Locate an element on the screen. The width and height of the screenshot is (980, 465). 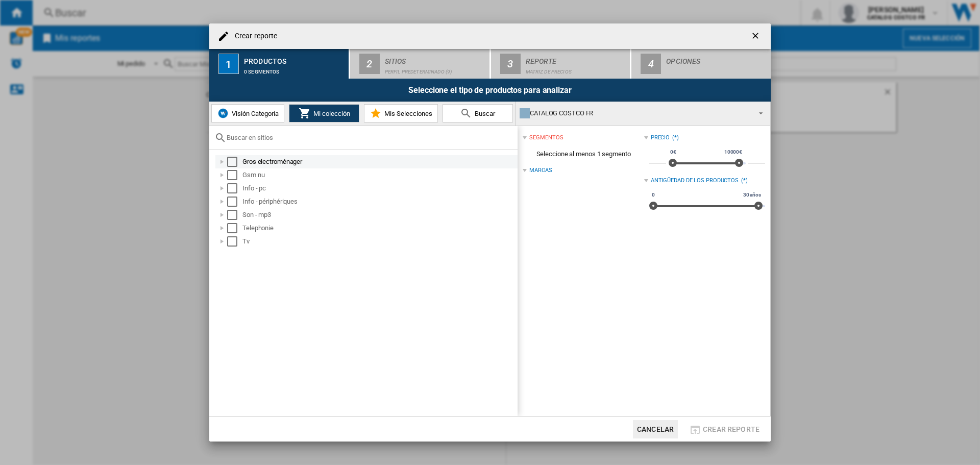
h4: Crear reporte is located at coordinates (253, 36).